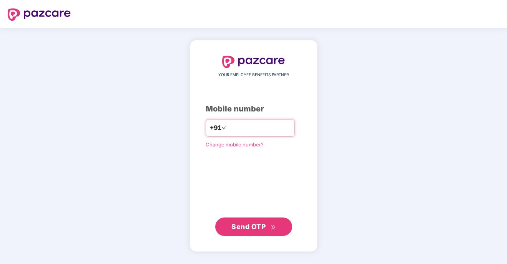 This screenshot has width=507, height=264. Describe the element at coordinates (273, 227) in the screenshot. I see `span: double-right` at that location.